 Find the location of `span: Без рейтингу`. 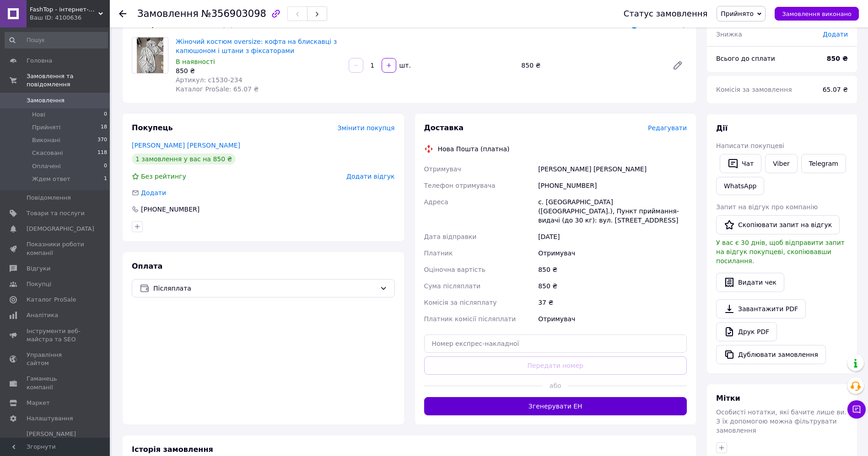

span: Без рейтингу is located at coordinates (163, 177).